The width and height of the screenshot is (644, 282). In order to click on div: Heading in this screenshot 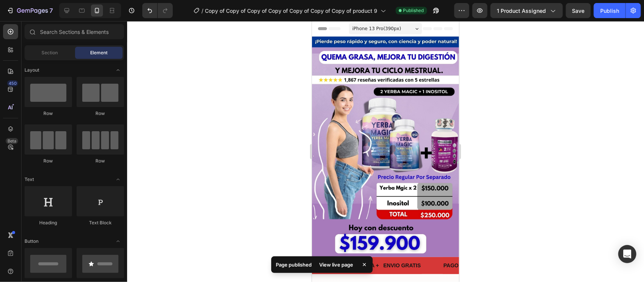, I will do `click(49, 223)`.